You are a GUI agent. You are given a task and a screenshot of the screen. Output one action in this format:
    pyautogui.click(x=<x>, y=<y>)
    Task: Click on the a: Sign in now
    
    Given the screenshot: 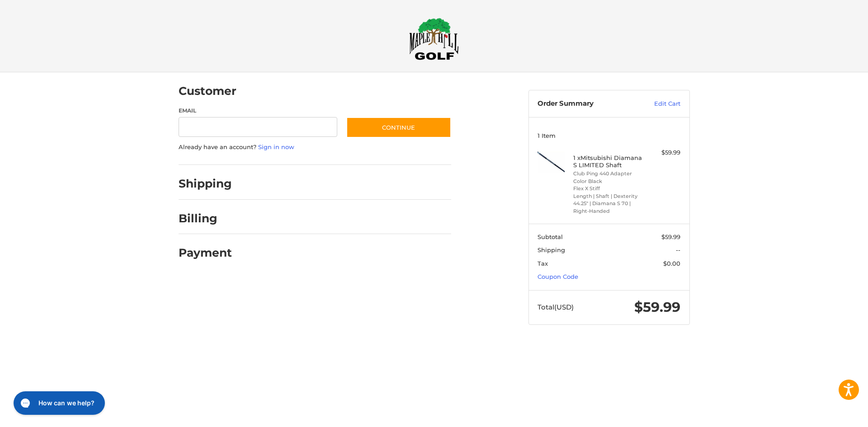 What is the action you would take?
    pyautogui.click(x=277, y=147)
    